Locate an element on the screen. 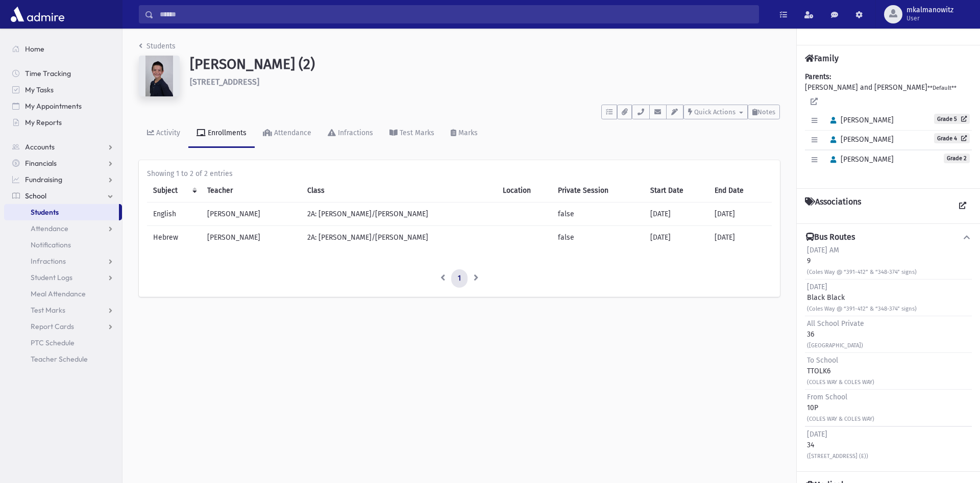  th: Start Date is located at coordinates (676, 191).